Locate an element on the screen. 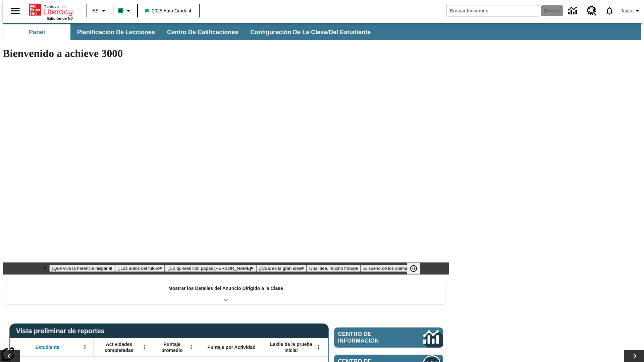  span: Actividades completadas is located at coordinates (119, 347).